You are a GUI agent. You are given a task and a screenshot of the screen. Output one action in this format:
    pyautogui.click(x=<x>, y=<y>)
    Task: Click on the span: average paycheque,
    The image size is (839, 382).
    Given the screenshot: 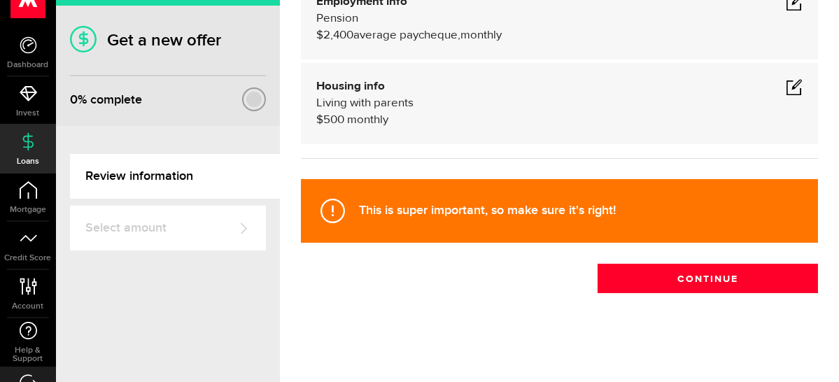 What is the action you would take?
    pyautogui.click(x=406, y=35)
    